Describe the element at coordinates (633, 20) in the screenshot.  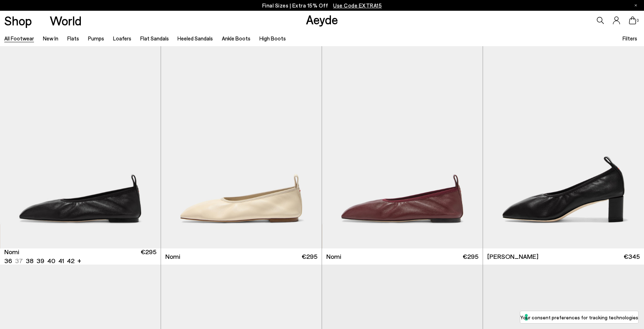
I see `a: 0` at that location.